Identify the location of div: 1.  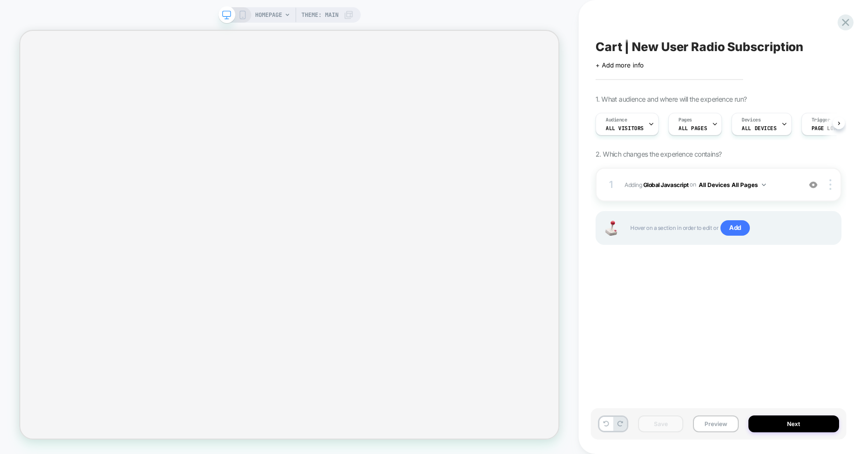
(611, 184).